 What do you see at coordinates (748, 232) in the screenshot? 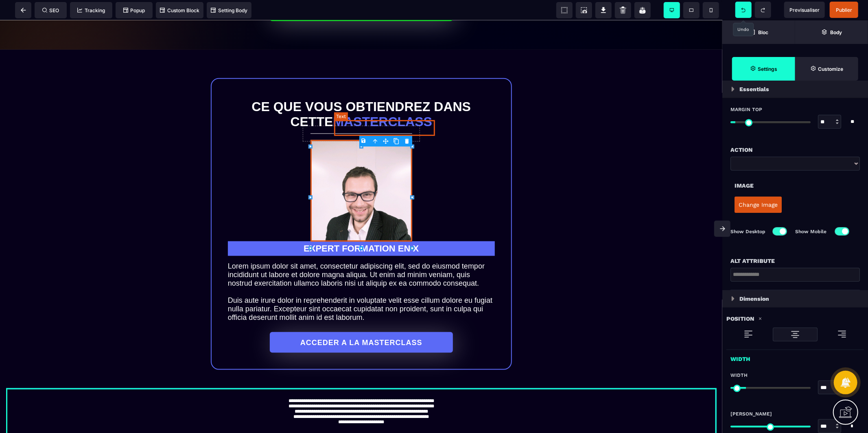
I see `p: Show Desktop` at bounding box center [748, 232].